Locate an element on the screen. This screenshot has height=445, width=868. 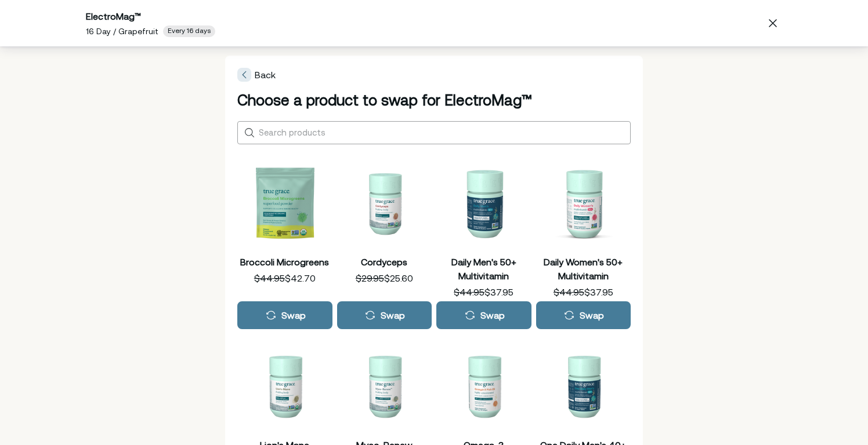
span: ElectroMag™ is located at coordinates (113, 16).